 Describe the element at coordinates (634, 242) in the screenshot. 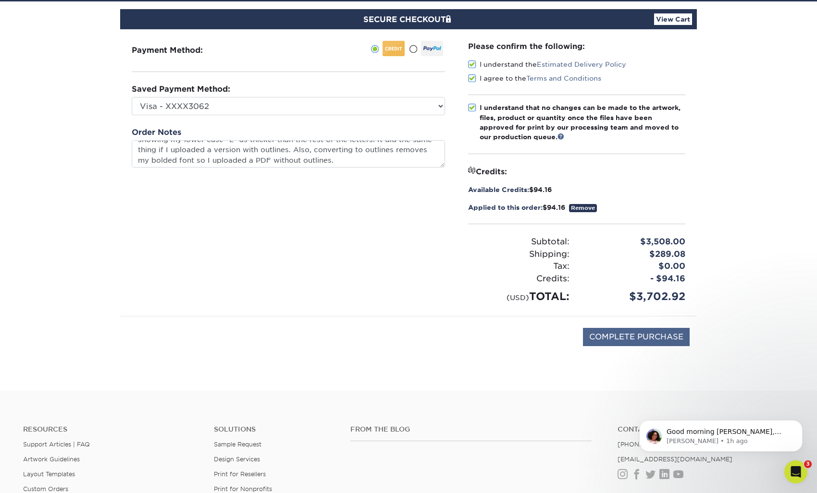

I see `div: $3,508.00` at that location.